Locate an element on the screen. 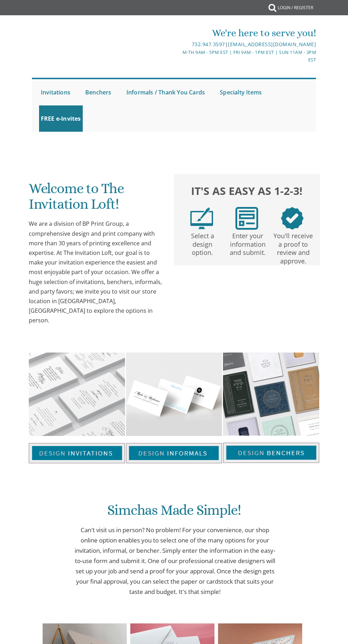 The height and width of the screenshot is (644, 348). p: Can't visit us in person? No problem! For your convenience, our shop online option enables you to... is located at coordinates (175, 561).